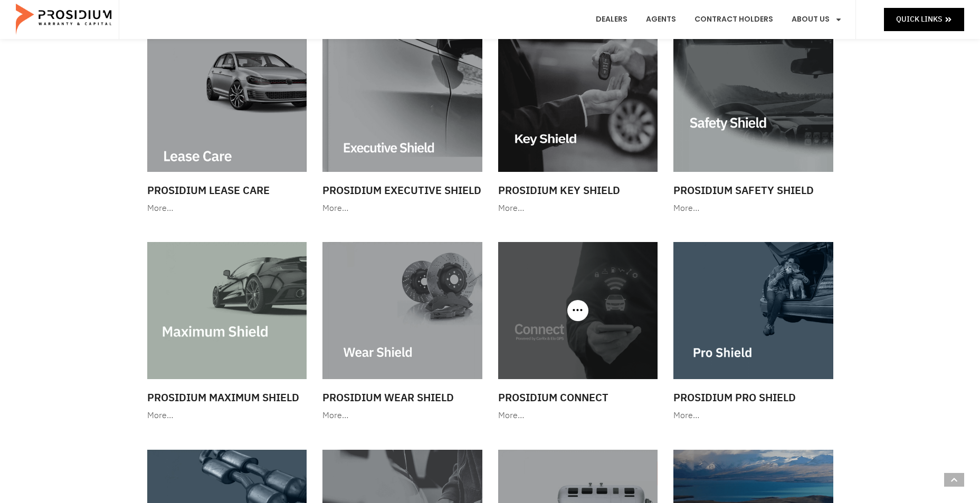 The image size is (980, 503). I want to click on a: Prosidium Pro Shield More…, so click(753, 333).